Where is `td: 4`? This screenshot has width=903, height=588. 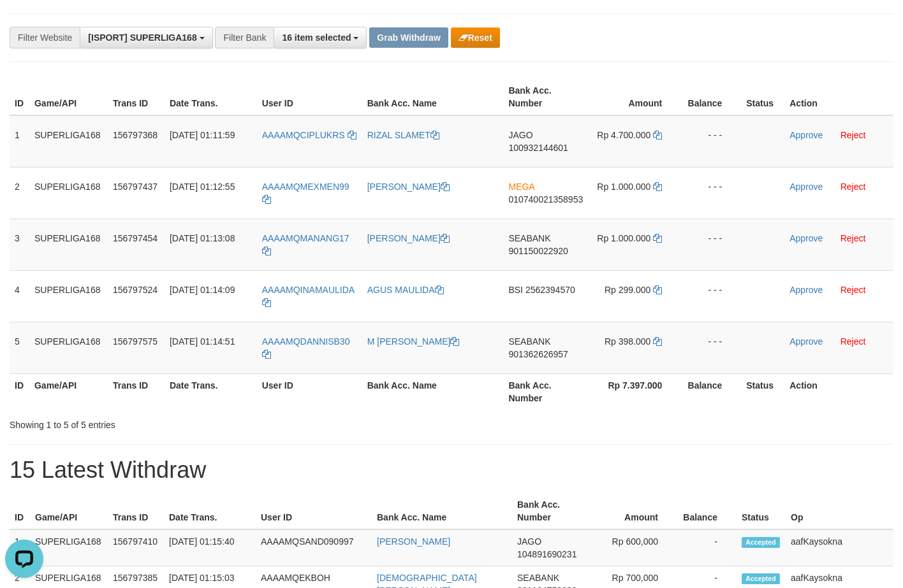
td: 4 is located at coordinates (19, 296).